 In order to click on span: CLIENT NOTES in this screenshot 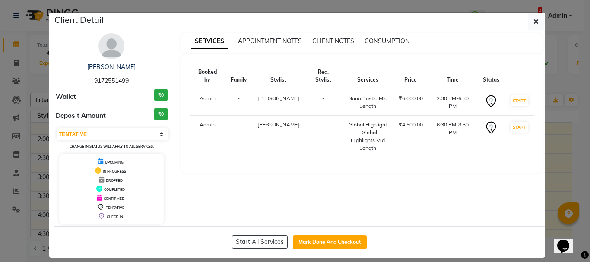, I will do `click(333, 41)`.